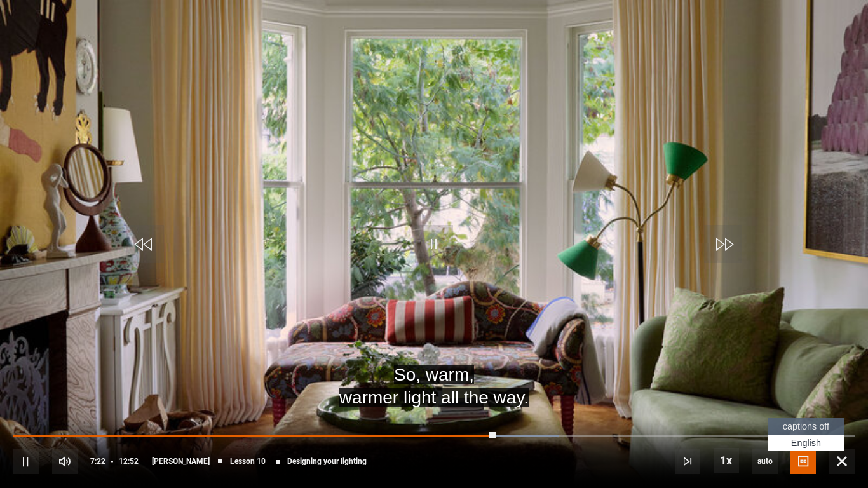  Describe the element at coordinates (98, 461) in the screenshot. I see `span: 7:22` at that location.